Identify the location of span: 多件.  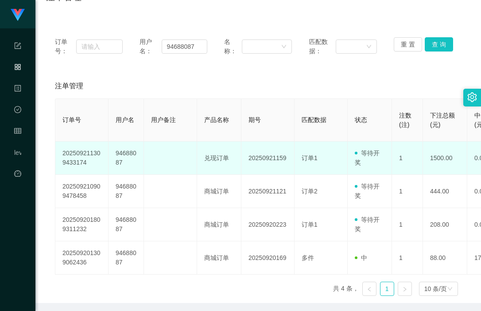
(308, 257).